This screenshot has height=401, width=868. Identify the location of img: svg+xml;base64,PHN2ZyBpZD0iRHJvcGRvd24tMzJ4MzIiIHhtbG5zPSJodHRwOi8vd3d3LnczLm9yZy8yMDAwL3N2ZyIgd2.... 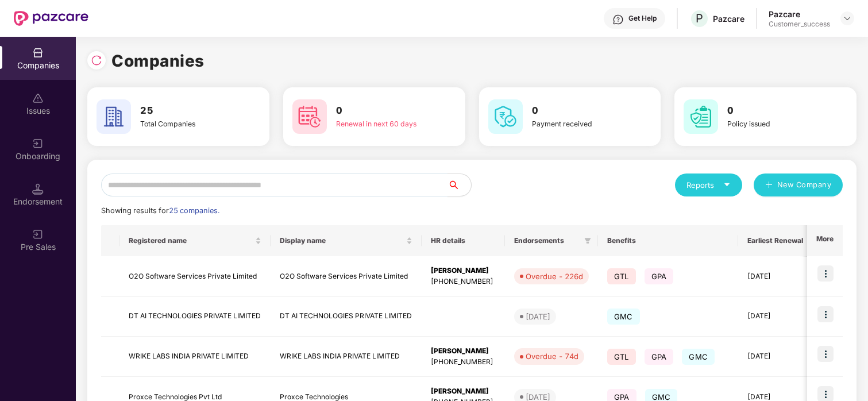
(847, 18).